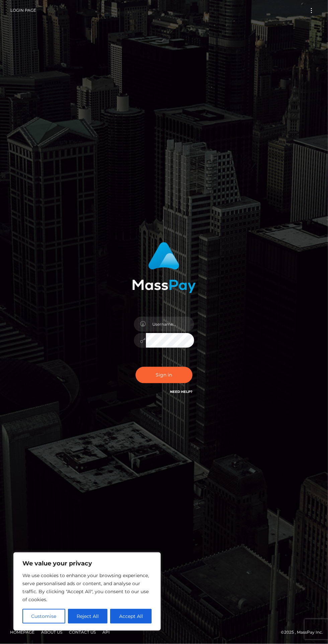  What do you see at coordinates (311, 10) in the screenshot?
I see `button: Toggle navigation` at bounding box center [311, 10].